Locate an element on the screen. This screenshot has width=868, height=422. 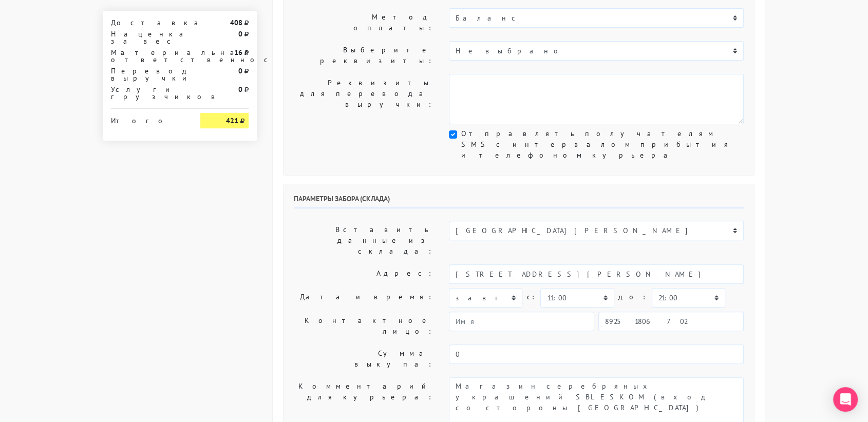
label: Сумма выкупа: is located at coordinates (363, 359).